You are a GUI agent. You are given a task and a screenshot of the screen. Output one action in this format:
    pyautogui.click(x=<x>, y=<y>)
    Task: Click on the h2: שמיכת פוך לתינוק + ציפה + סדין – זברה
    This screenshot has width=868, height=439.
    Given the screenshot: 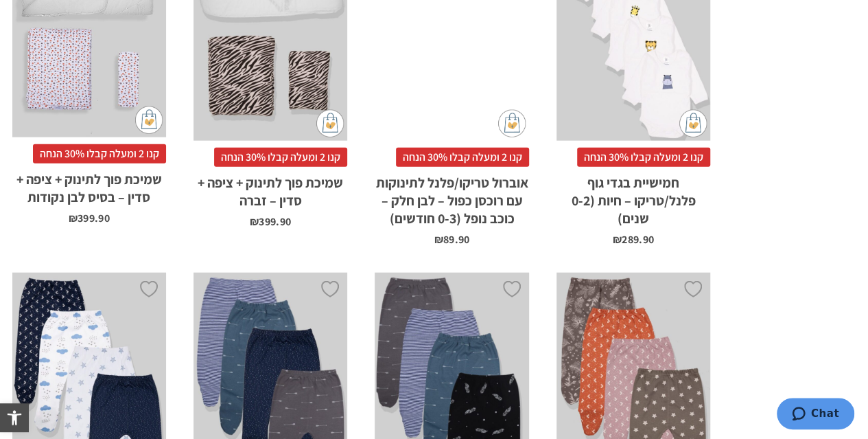 What is the action you would take?
    pyautogui.click(x=270, y=188)
    